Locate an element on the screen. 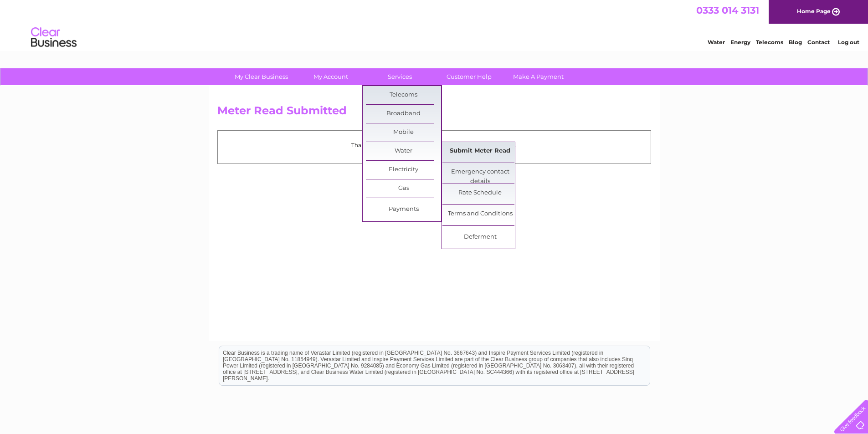 This screenshot has height=434, width=868. a: 0333 014 3131 is located at coordinates (728, 10).